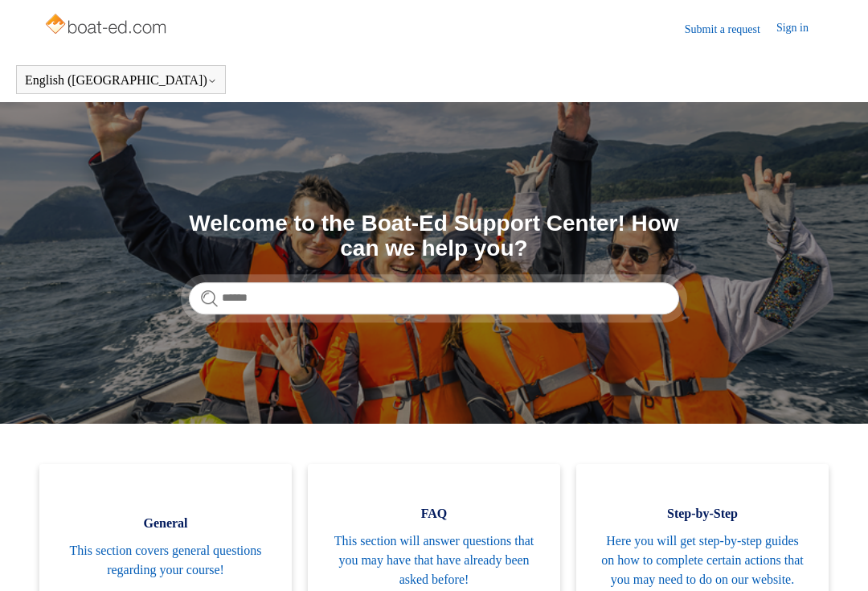  I want to click on span: FAQ, so click(434, 514).